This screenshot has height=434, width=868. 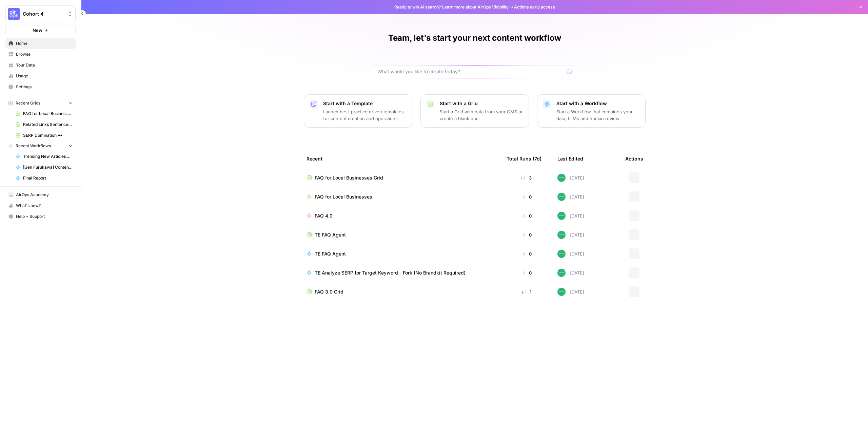 What do you see at coordinates (471, 71) in the screenshot?
I see `input: What would you like to create today?` at bounding box center [471, 71].